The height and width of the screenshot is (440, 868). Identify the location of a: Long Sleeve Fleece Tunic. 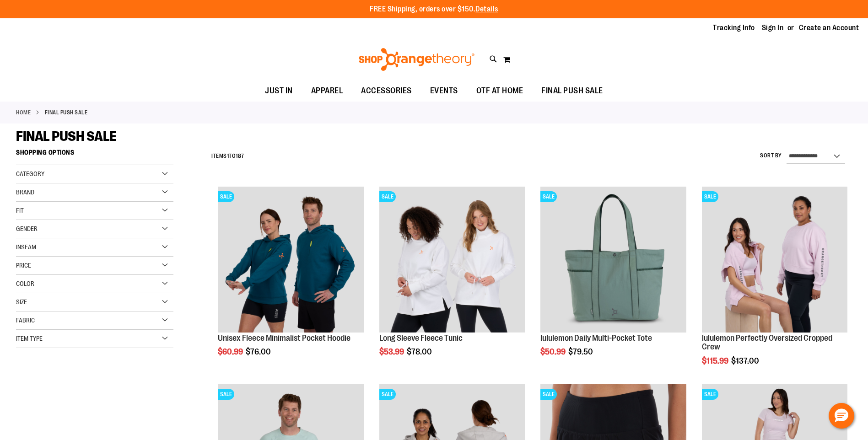
(421, 338).